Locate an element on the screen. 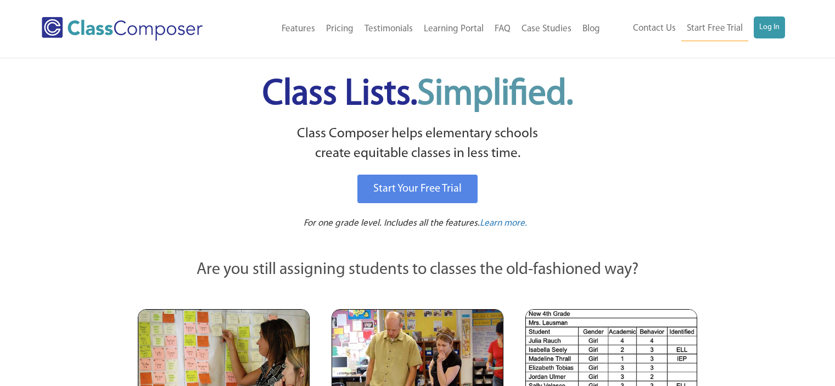 The width and height of the screenshot is (835, 386). a: Pricing is located at coordinates (340, 29).